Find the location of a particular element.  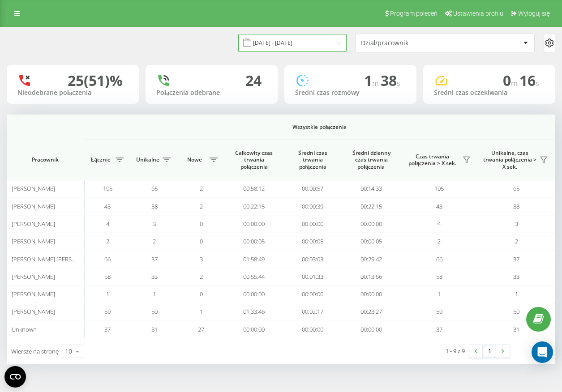

span: Wyloguj się is located at coordinates (534, 13).